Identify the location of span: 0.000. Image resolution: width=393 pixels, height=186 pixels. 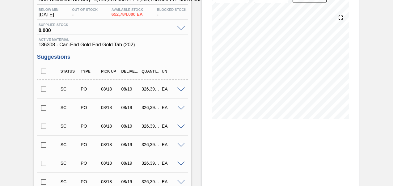
(106, 30).